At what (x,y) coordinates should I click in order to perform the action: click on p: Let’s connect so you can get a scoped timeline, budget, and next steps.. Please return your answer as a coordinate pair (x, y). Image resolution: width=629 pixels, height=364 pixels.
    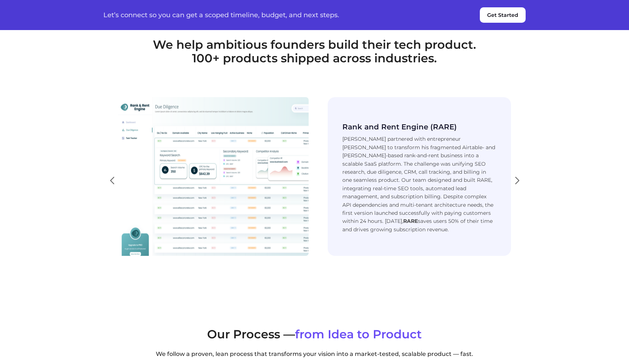
    Looking at the image, I should click on (221, 15).